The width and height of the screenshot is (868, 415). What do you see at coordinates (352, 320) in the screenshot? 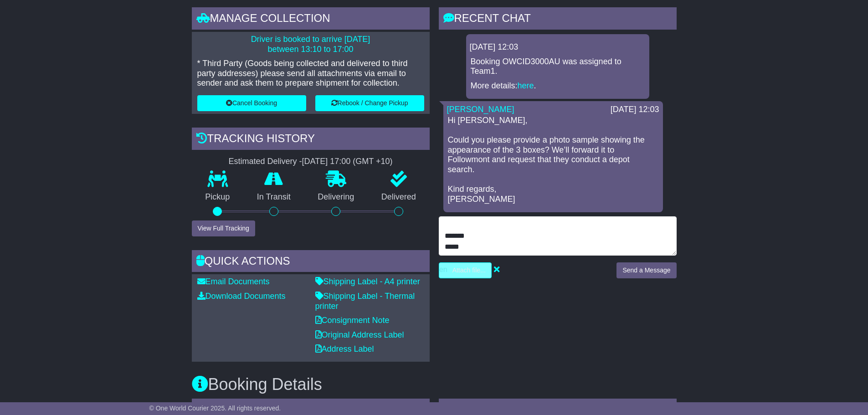
I see `a: Consignment Note` at bounding box center [352, 320].